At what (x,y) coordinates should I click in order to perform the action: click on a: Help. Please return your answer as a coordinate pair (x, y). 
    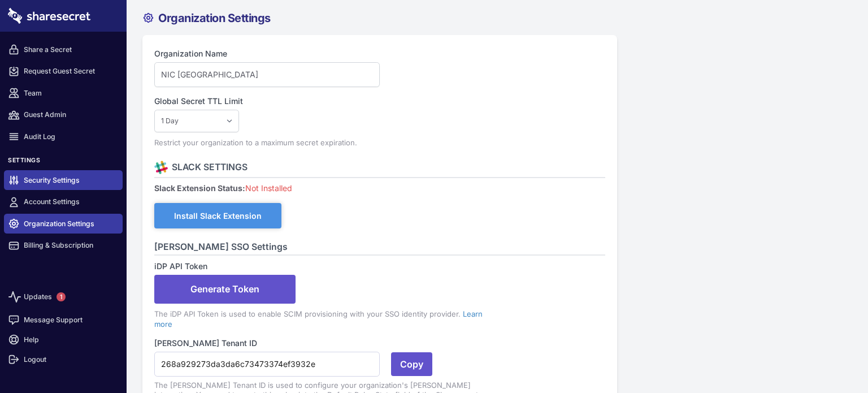
    Looking at the image, I should click on (63, 339).